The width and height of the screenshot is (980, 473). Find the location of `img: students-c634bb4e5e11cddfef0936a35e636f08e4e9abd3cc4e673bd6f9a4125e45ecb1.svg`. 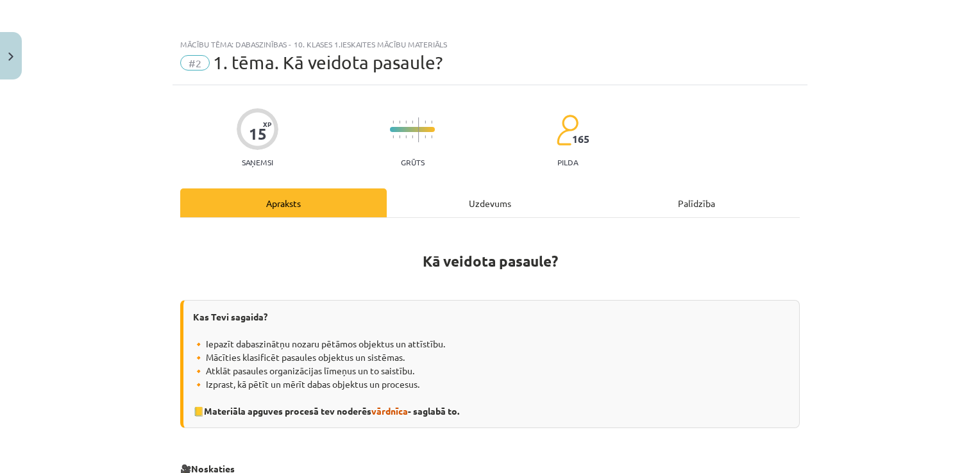

img: students-c634bb4e5e11cddfef0936a35e636f08e4e9abd3cc4e673bd6f9a4125e45ecb1.svg is located at coordinates (567, 130).